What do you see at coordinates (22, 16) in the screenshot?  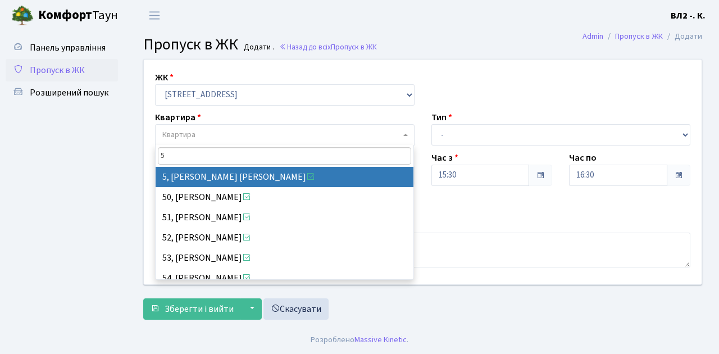 I see `img: logo.png` at bounding box center [22, 16].